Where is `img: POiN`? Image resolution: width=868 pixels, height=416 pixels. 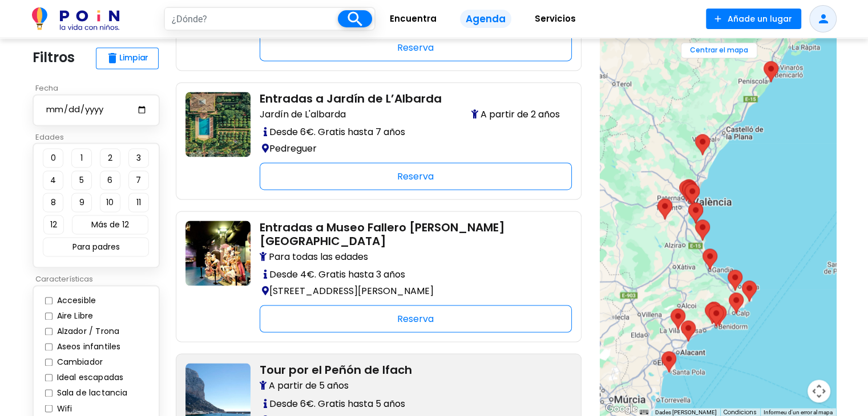 img: POiN is located at coordinates (75, 19).